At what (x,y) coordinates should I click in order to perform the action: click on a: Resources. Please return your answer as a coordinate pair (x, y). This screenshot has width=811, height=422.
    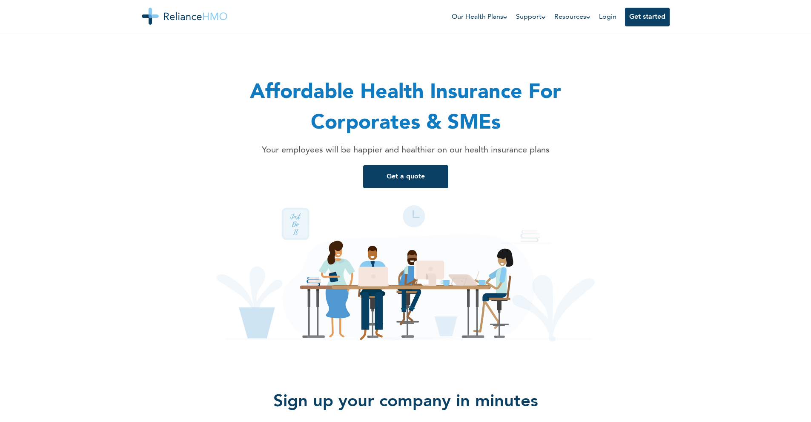
    Looking at the image, I should click on (572, 17).